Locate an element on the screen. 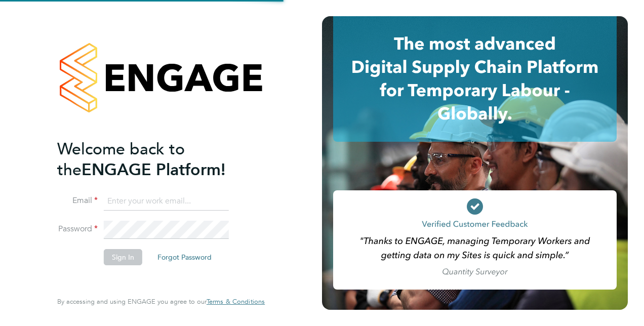 The width and height of the screenshot is (644, 326). span: Welcome back to the is located at coordinates (121, 160).